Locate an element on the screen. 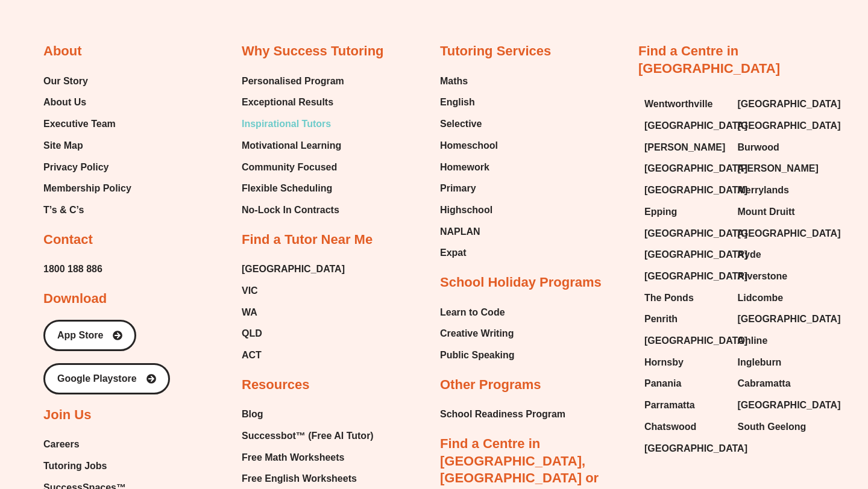  a: Personalised Program is located at coordinates (293, 82).